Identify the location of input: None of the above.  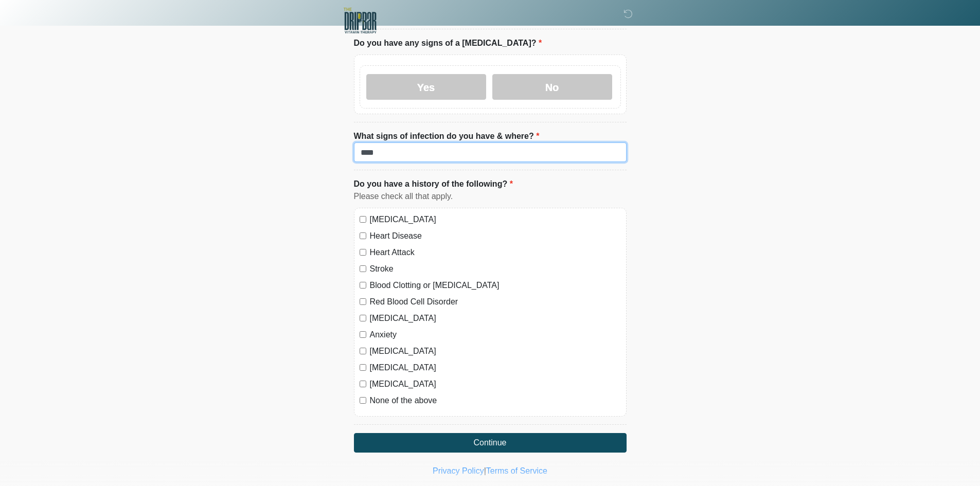
(363, 400).